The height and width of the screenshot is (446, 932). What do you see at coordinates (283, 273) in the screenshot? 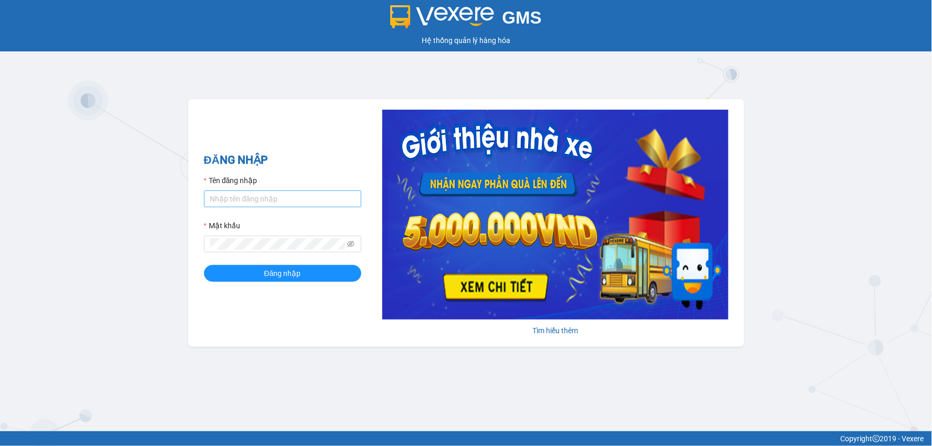
I see `span: Đăng nhập` at bounding box center [283, 273].